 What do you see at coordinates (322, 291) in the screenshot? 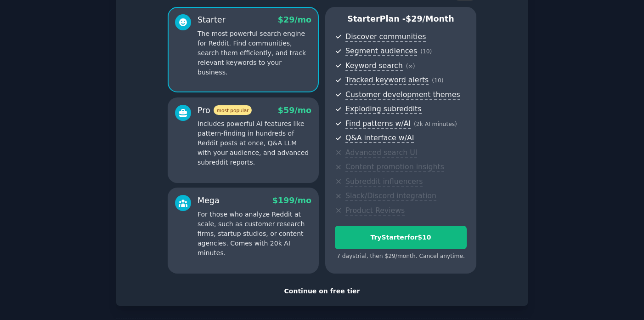
I see `div: Continue on free tier` at bounding box center [322, 291].